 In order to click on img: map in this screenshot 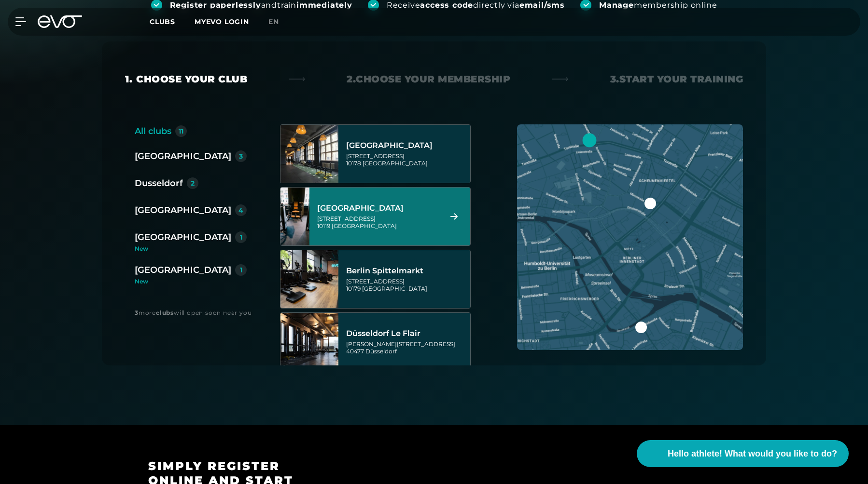, I will do `click(630, 237)`.